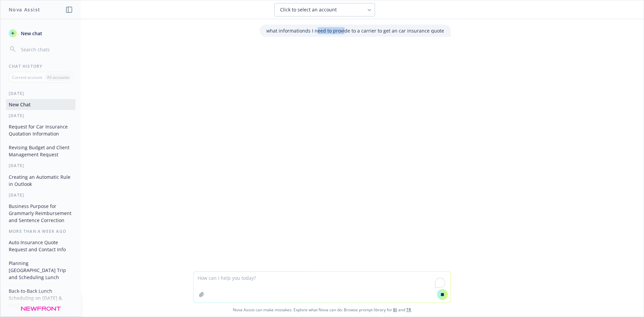  What do you see at coordinates (58, 77) in the screenshot?
I see `p: All accounts` at bounding box center [58, 77].